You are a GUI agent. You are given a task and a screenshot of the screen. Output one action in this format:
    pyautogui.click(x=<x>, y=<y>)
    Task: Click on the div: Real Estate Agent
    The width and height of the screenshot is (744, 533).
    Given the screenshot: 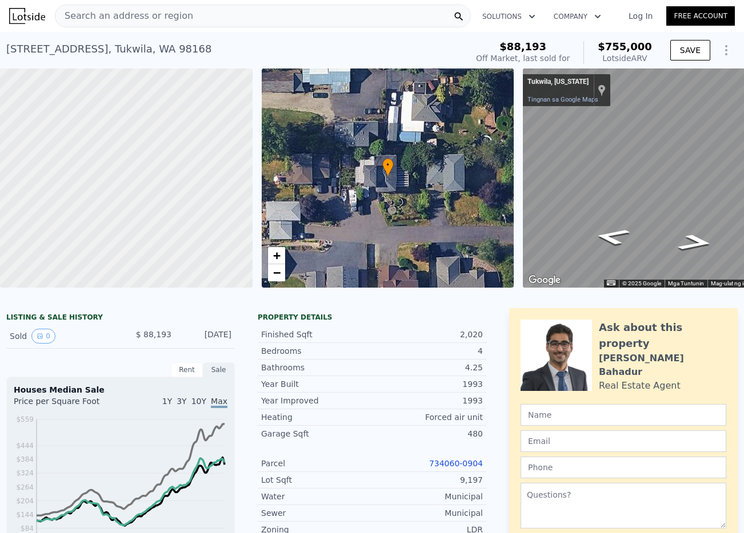 What is the action you would take?
    pyautogui.click(x=639, y=386)
    